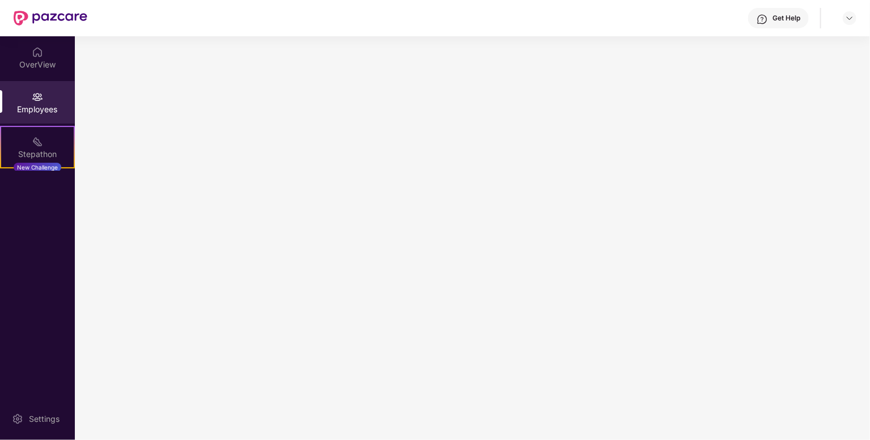 Image resolution: width=870 pixels, height=440 pixels. Describe the element at coordinates (762, 19) in the screenshot. I see `img: svg+xml;base64,PHN2ZyBpZD0iSGVscC0zMngzMiIgeG1sbnM9Imh0dHA6Ly93d3cudzMub3JnLzIwMDAvc3ZnIiB3aWR0aD...` at that location.